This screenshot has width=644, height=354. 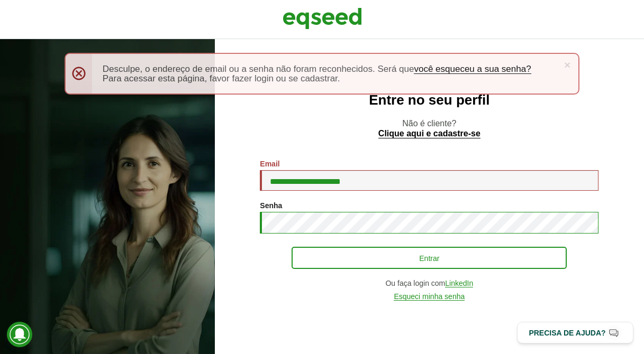 I want to click on li: Desculpe, o endereço de email ou a senha não foram reconhecidos. Será que, so click(x=331, y=69).